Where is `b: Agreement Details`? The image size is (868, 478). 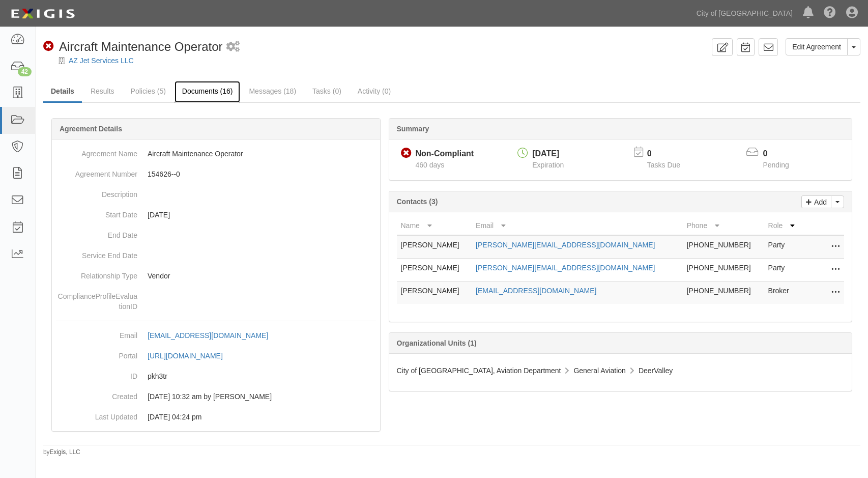
b: Agreement Details is located at coordinates (91, 128).